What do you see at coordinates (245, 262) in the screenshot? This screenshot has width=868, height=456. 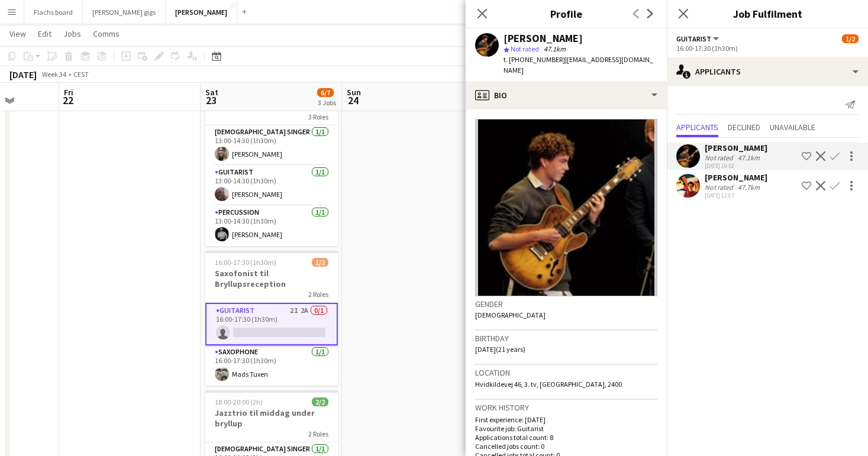 I see `span: 16:00-17:30 (1h30m)` at bounding box center [245, 262].